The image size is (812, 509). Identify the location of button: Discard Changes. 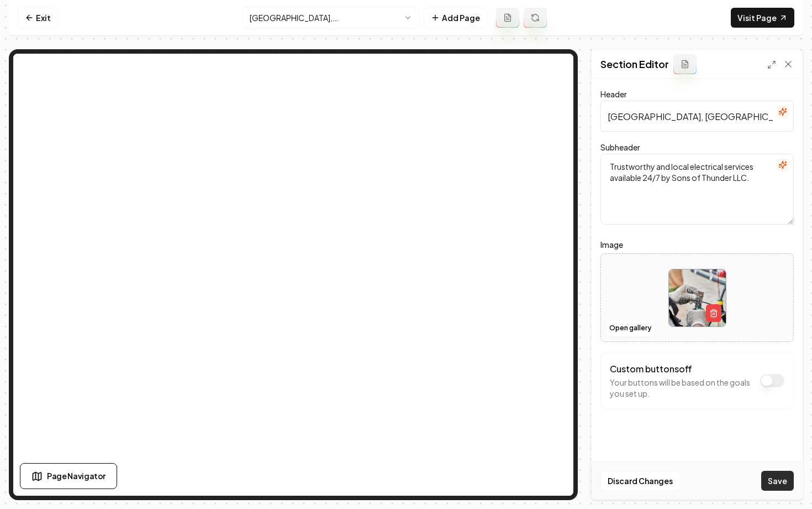
(641, 480).